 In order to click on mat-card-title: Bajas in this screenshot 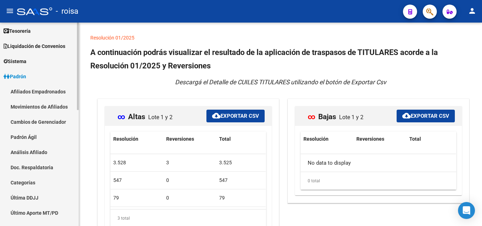, I will do `click(337, 114)`.